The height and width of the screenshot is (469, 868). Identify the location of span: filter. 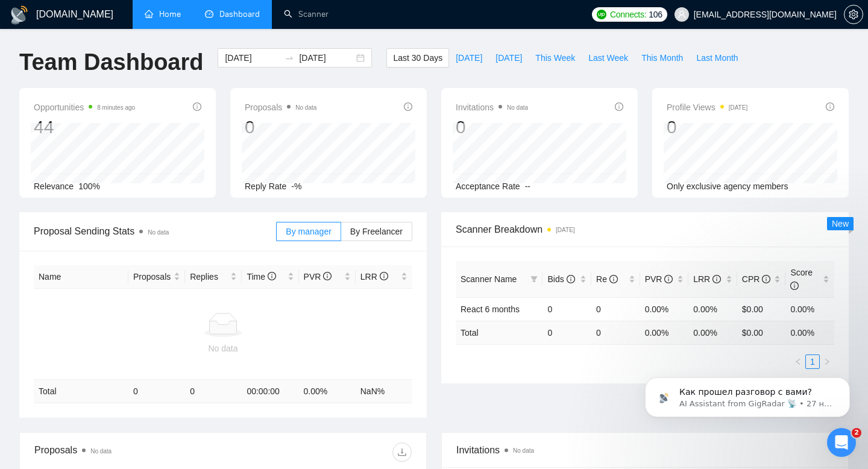
(534, 279).